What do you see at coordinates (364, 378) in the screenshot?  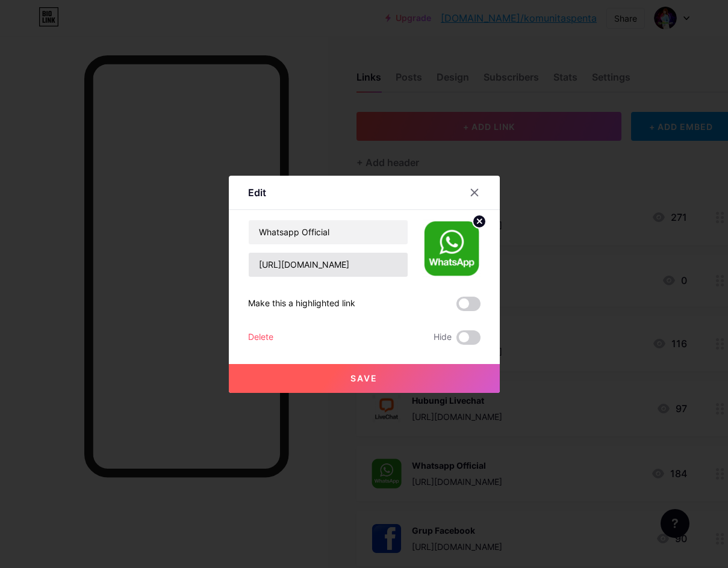 I see `span: Save` at bounding box center [364, 378].